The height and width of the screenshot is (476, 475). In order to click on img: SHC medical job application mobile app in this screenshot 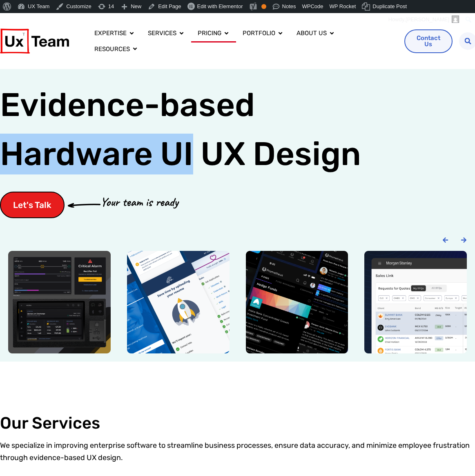, I will do `click(178, 302)`.